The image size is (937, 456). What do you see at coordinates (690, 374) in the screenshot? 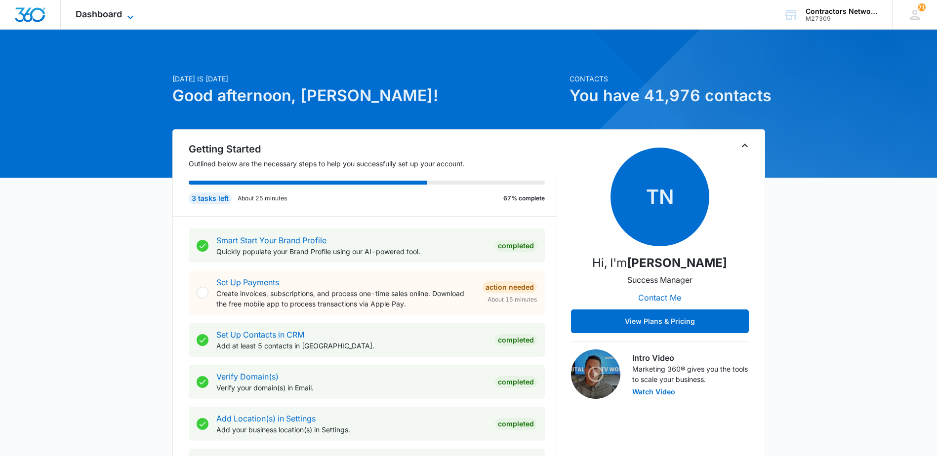
I see `p: Marketing 360® gives you the tools to scale your business.` at bounding box center [690, 374].